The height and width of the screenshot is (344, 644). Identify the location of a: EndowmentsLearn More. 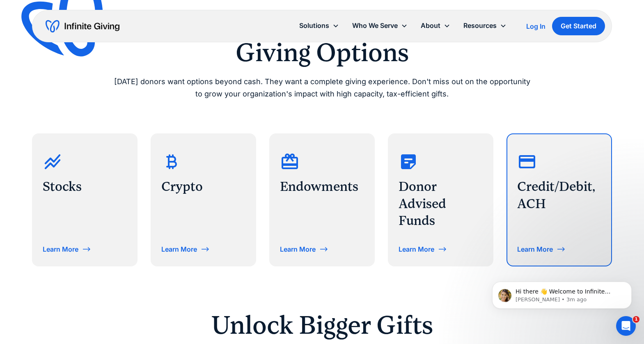
(322, 200).